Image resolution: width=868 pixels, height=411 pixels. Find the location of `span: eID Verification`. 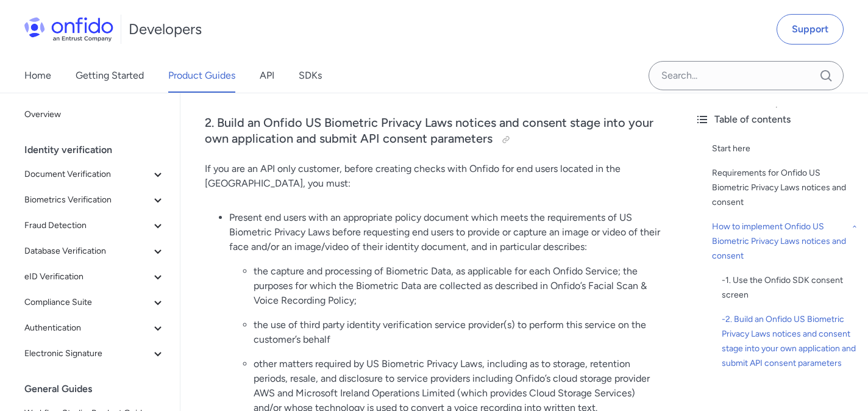

span: eID Verification is located at coordinates (87, 277).